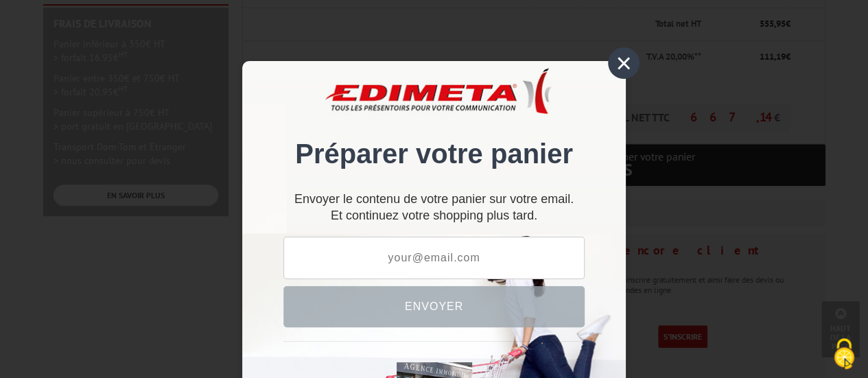  Describe the element at coordinates (844, 353) in the screenshot. I see `img: Cookies (fenêtre modale)` at that location.